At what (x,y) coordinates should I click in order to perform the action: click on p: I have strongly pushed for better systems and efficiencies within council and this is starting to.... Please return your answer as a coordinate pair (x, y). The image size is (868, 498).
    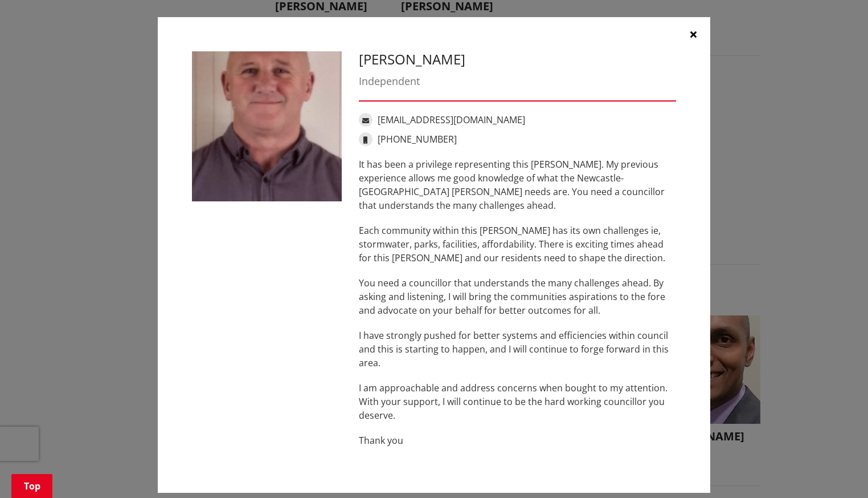
    Looking at the image, I should click on (517, 349).